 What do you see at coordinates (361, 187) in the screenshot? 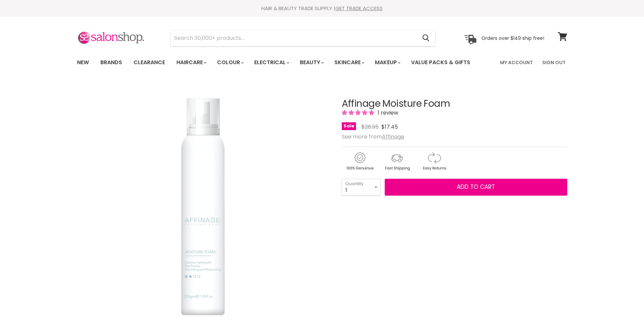
I see `select: Quantity` at bounding box center [361, 187].